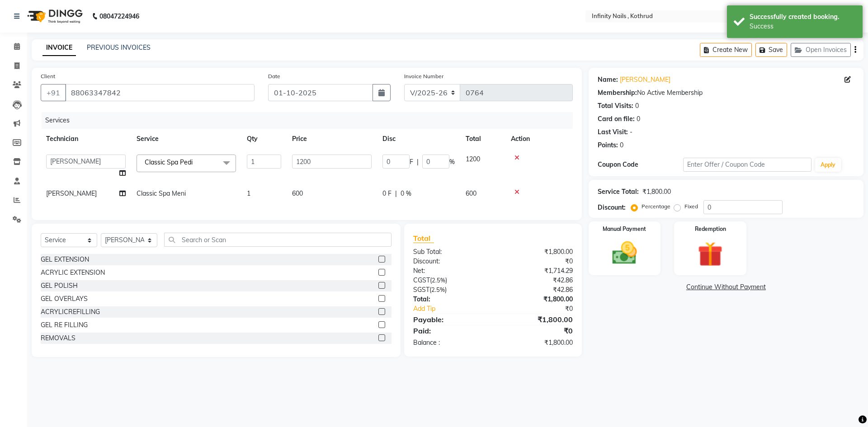 The image size is (868, 427). What do you see at coordinates (747, 164) in the screenshot?
I see `input: Enter Offer / Coupon Code` at bounding box center [747, 164].